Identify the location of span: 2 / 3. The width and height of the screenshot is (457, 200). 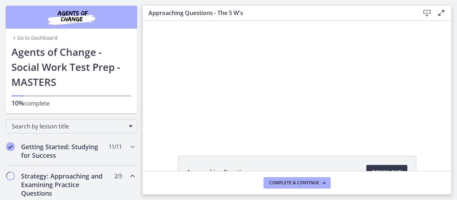
(118, 176).